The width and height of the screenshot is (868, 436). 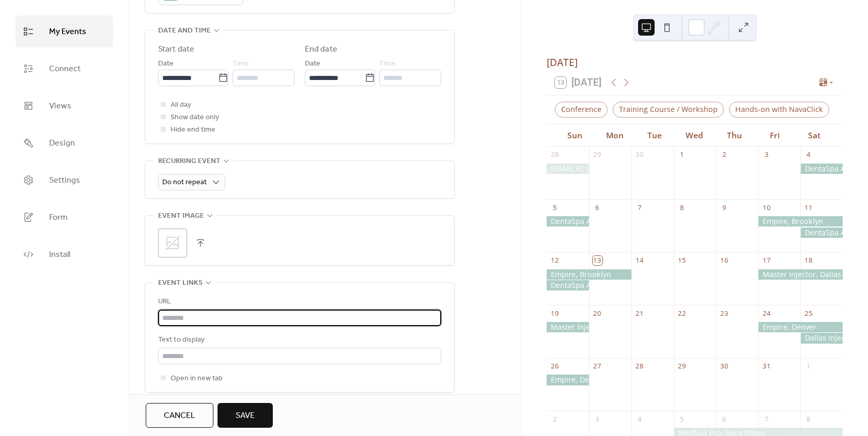 I want to click on div: URL, so click(x=298, y=302).